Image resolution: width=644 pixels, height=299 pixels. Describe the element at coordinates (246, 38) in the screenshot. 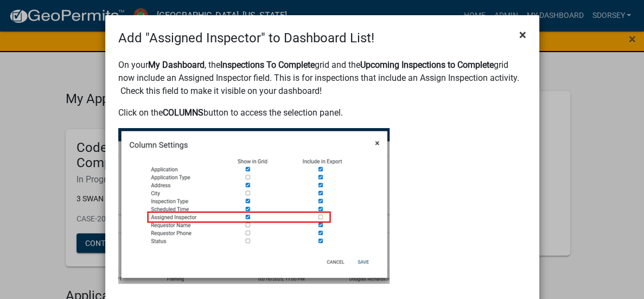

I see `h4: Add "Assigned Inspector" to Dashboard List!` at that location.